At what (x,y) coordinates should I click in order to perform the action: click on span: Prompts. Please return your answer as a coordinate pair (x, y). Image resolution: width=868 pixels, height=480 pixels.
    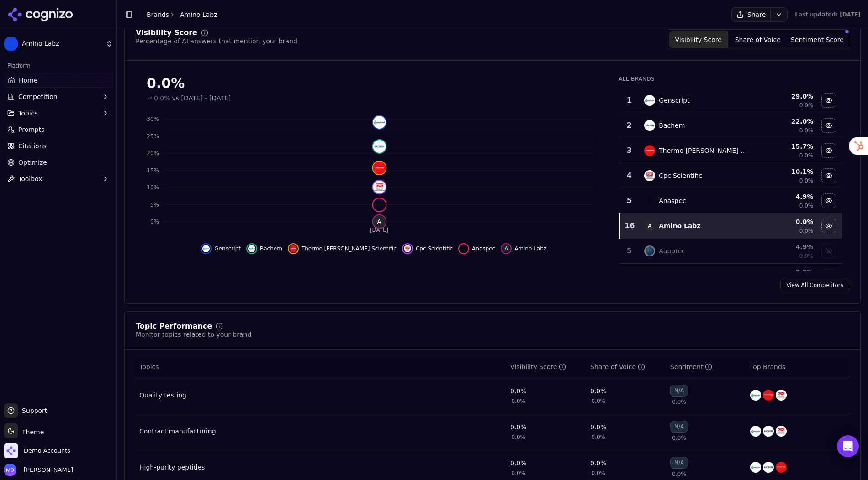
    Looking at the image, I should click on (31, 130).